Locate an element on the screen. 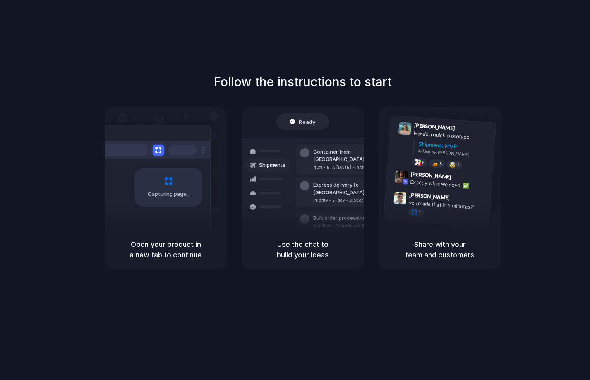 This screenshot has height=380, width=590. h5: Use the chat to build your ideas is located at coordinates (303, 250).